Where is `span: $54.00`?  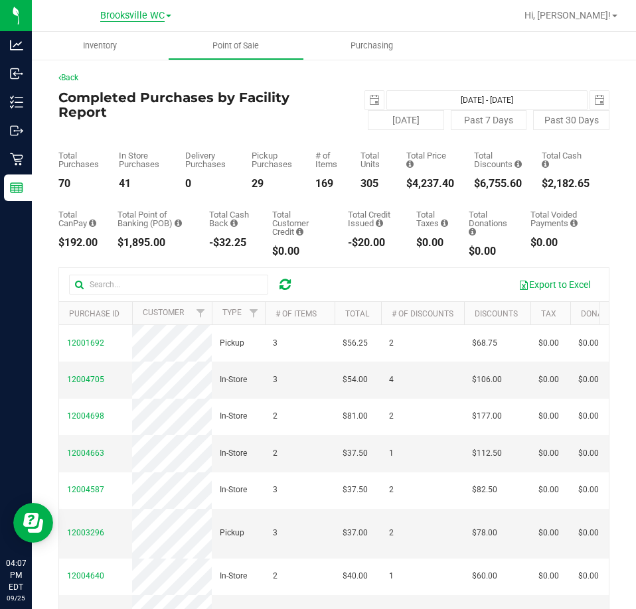 span: $54.00 is located at coordinates (355, 380).